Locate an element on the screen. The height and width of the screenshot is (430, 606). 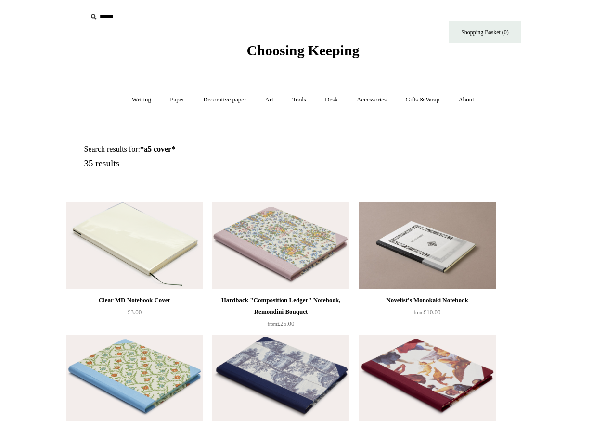
a: About is located at coordinates (466, 100).